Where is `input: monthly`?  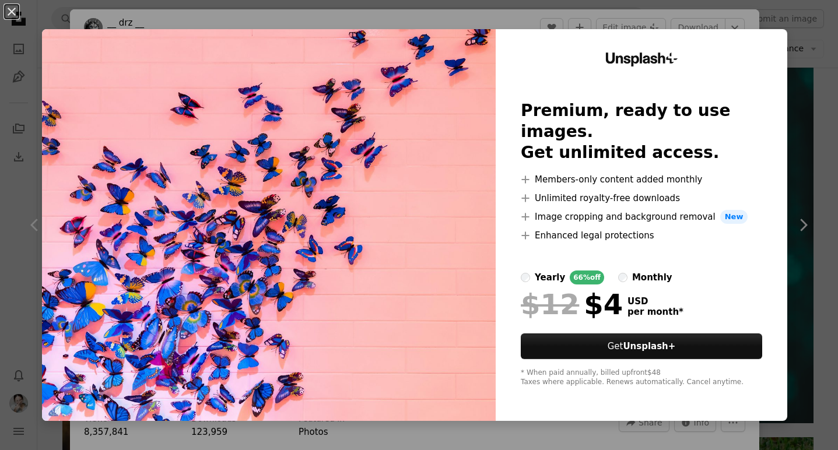
input: monthly is located at coordinates (623, 278).